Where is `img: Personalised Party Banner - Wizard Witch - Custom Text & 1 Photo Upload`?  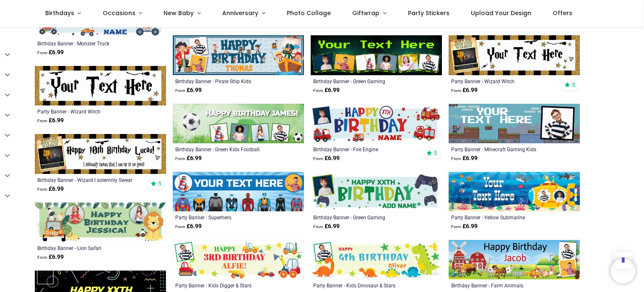
img: Personalised Party Banner - Wizard Witch - Custom Text & 1 Photo Upload is located at coordinates (514, 55).